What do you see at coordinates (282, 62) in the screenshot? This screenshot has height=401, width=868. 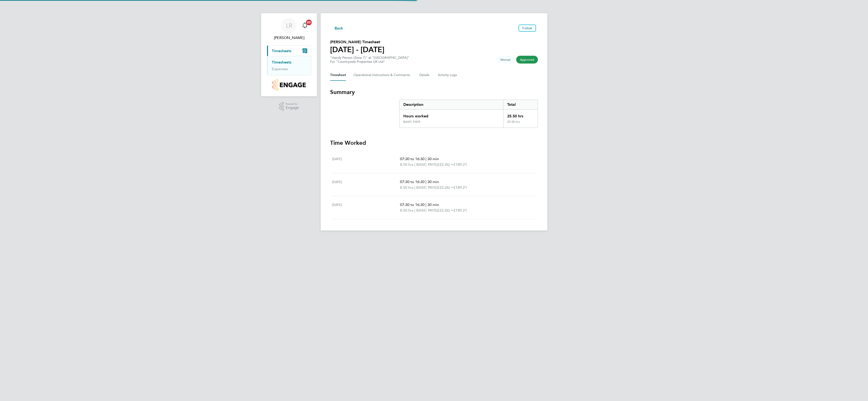 I see `a: Timesheets` at bounding box center [282, 62].